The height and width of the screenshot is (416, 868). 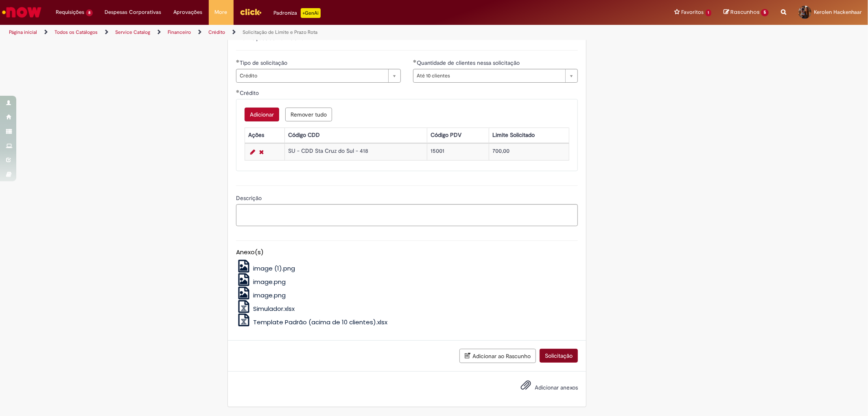 I want to click on button: Remove all rows for Crédito, so click(x=308, y=114).